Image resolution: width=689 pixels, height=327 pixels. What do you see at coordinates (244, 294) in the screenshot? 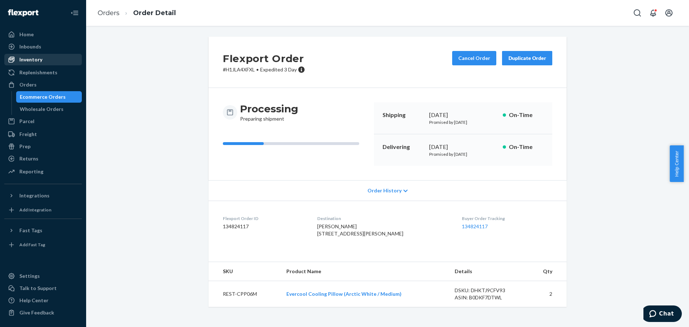
I see `td: REST-CPP06M` at bounding box center [244, 294].